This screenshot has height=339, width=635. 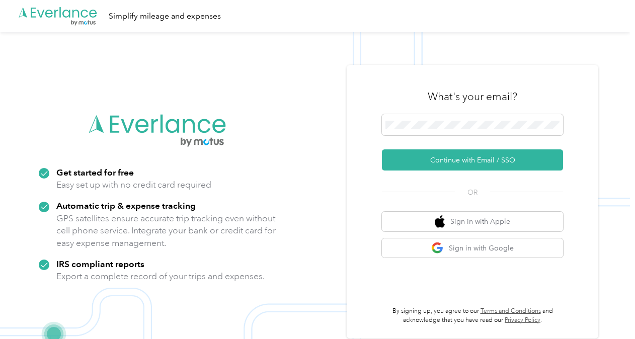 I want to click on strong: Get started for free, so click(x=95, y=172).